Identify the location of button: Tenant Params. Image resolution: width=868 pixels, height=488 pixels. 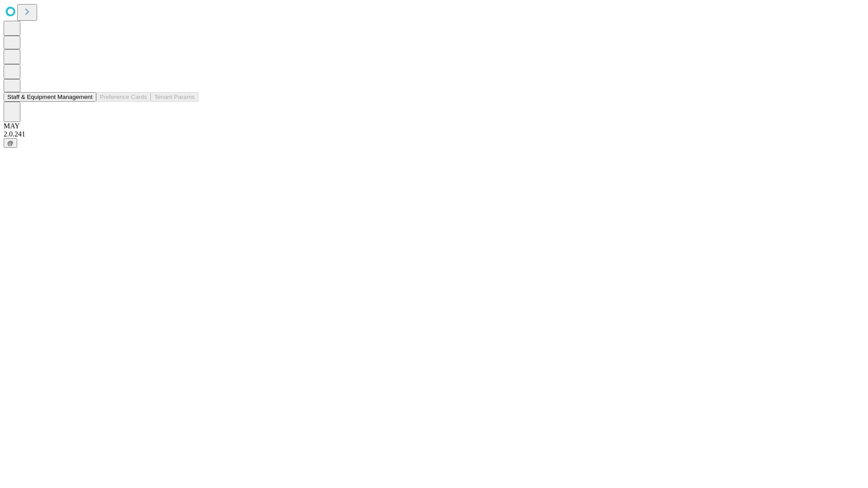
(175, 97).